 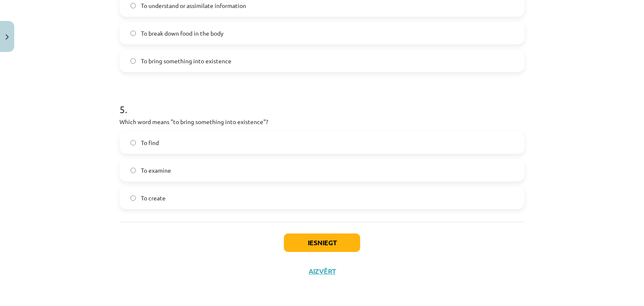 What do you see at coordinates (133, 198) in the screenshot?
I see `input: To create` at bounding box center [133, 198].